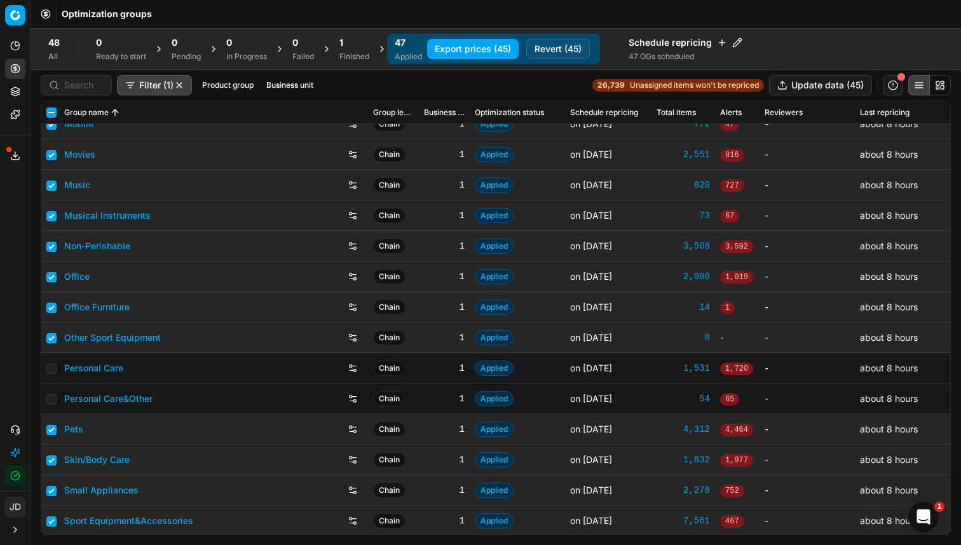 The height and width of the screenshot is (545, 961). What do you see at coordinates (77, 276) in the screenshot?
I see `a: Office` at bounding box center [77, 276].